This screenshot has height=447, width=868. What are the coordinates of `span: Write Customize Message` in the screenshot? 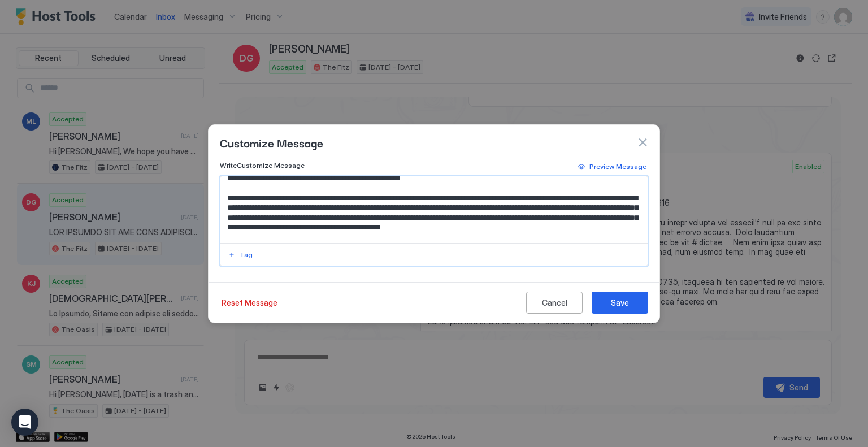 It's located at (262, 165).